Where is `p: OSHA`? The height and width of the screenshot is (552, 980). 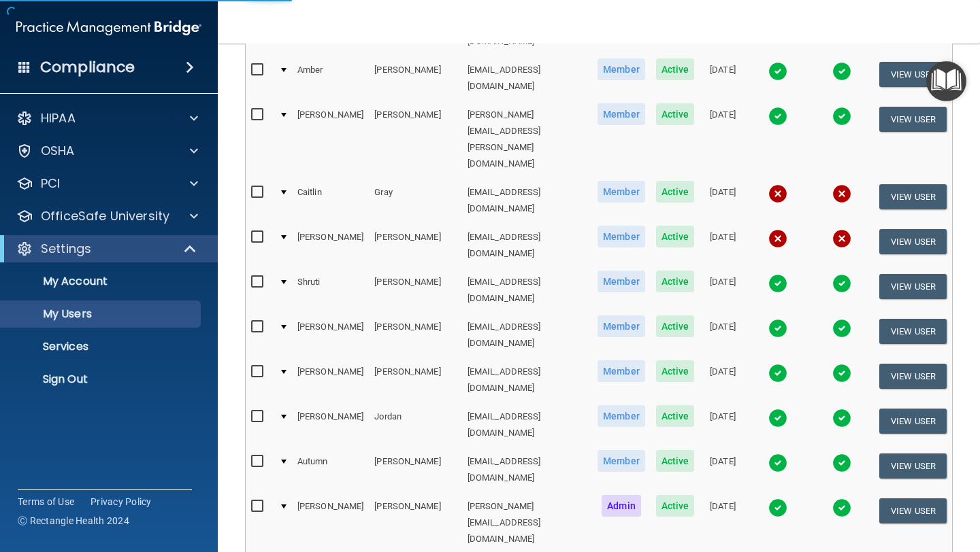 p: OSHA is located at coordinates (58, 151).